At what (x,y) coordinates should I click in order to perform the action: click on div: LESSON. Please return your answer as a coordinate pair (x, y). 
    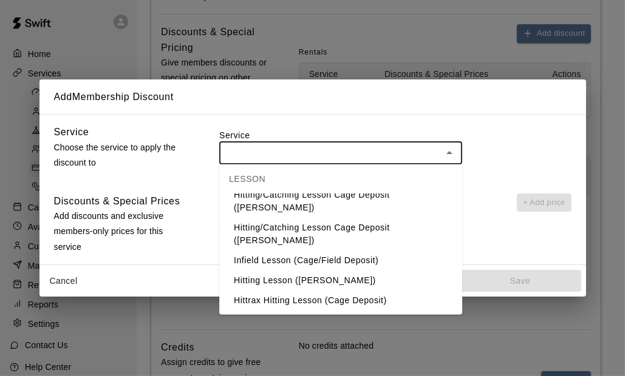
    Looking at the image, I should click on (341, 179).